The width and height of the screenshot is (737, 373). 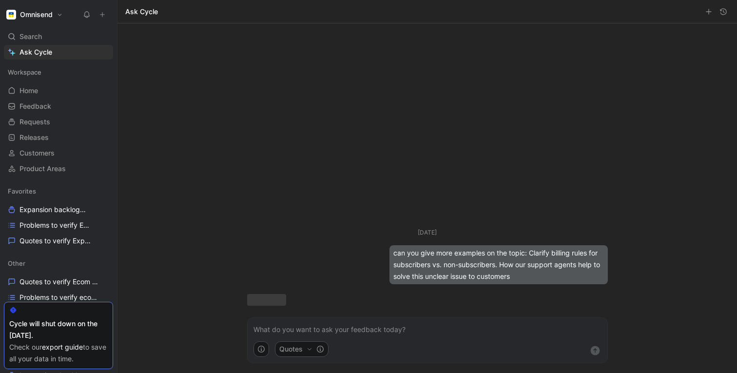 I want to click on span: Customers, so click(x=37, y=153).